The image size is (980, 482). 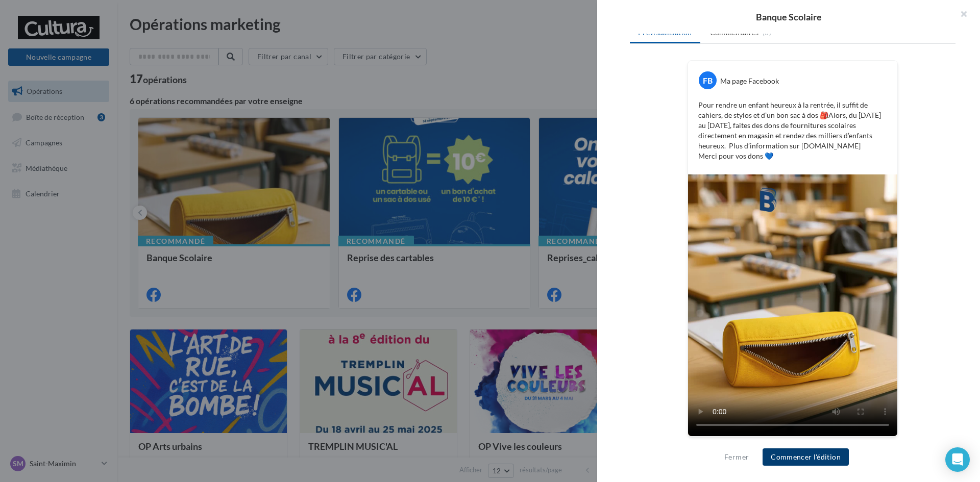 What do you see at coordinates (788, 17) in the screenshot?
I see `div: Banque Scolaire` at bounding box center [788, 17].